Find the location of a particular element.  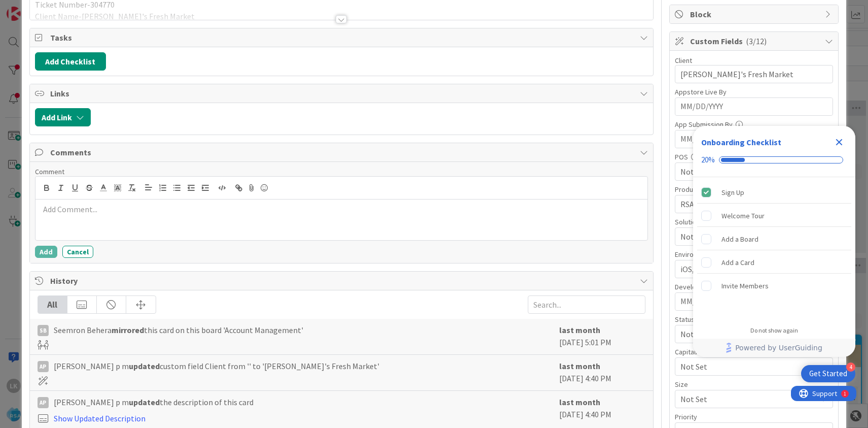

a: Show Updated Description is located at coordinates (99, 418).